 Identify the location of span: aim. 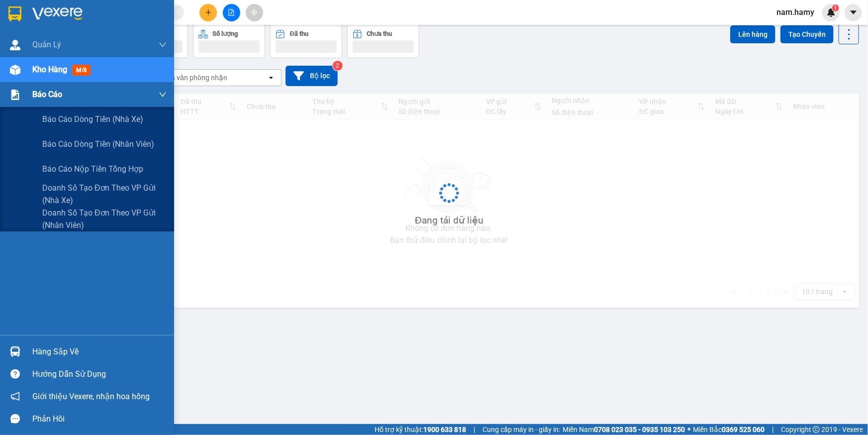
(254, 13).